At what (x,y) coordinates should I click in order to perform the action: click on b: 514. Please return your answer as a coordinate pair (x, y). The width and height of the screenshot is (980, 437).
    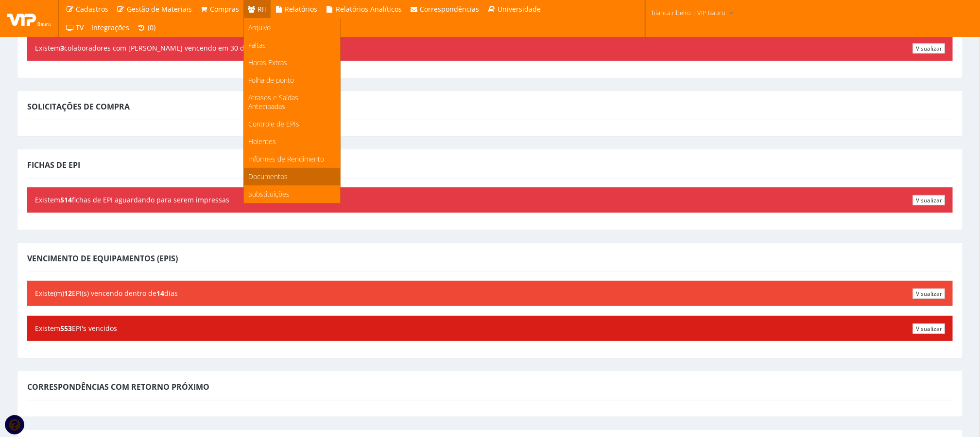
    Looking at the image, I should click on (66, 200).